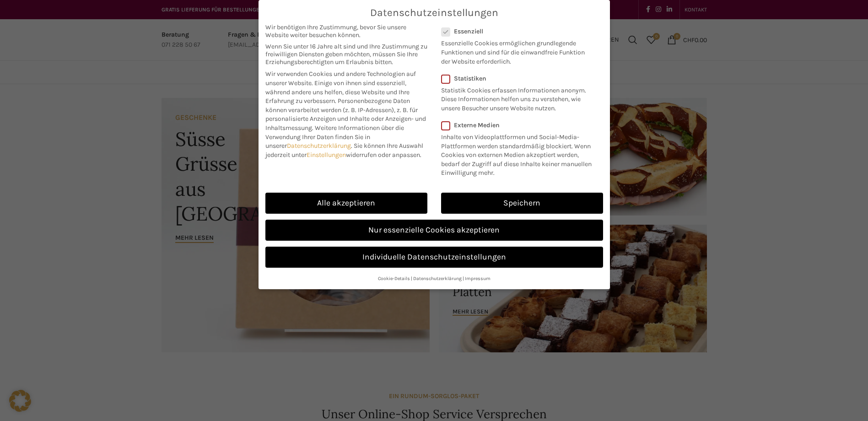  Describe the element at coordinates (516, 50) in the screenshot. I see `p: Essenzielle Cookies ermöglichen grundlegende Funktionen und sind für die einwandfreie Funktion de...` at that location.